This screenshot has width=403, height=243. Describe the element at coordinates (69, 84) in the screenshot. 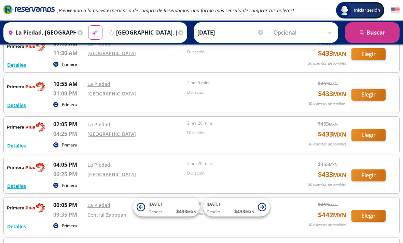

I see `p: 10:55 AM` at that location.